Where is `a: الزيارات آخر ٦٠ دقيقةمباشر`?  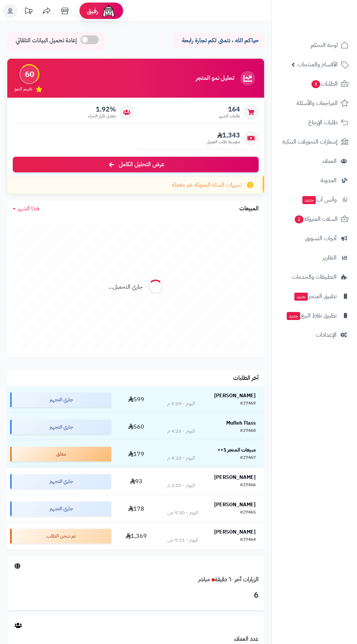
a: الزيارات آخر ٦٠ دقيقةمباشر is located at coordinates (228, 580).